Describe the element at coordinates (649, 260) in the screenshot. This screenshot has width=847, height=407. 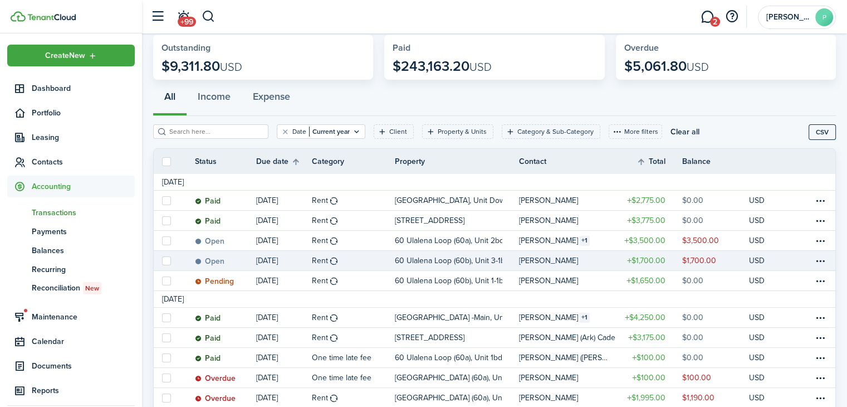
I see `a: $1,700.00` at that location.